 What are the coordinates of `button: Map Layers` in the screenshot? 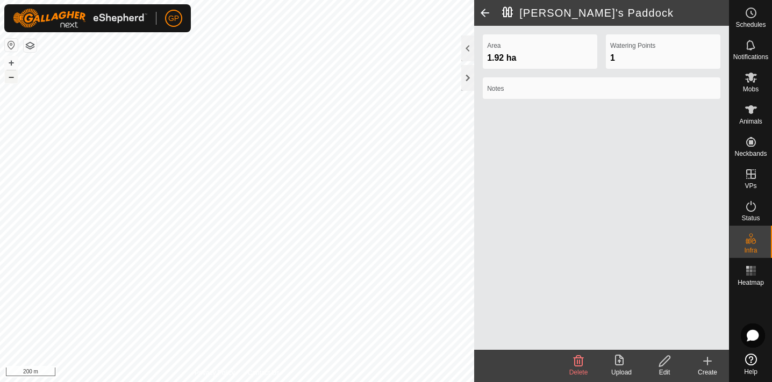 It's located at (30, 46).